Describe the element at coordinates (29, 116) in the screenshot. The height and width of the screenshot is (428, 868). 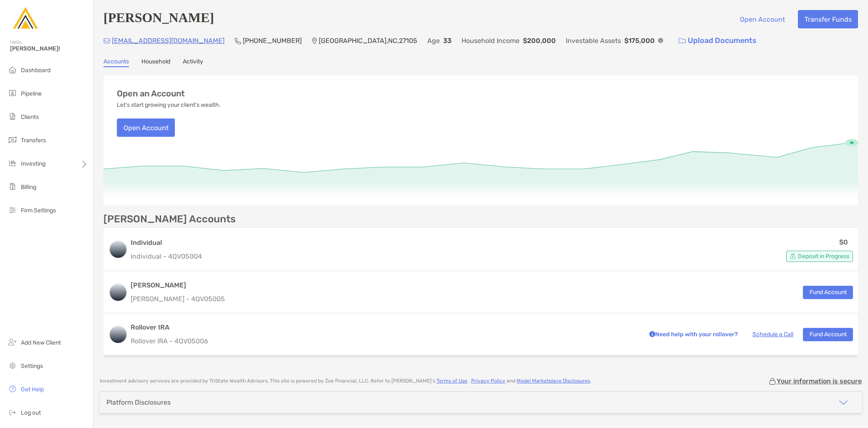
I see `span: Clients` at that location.